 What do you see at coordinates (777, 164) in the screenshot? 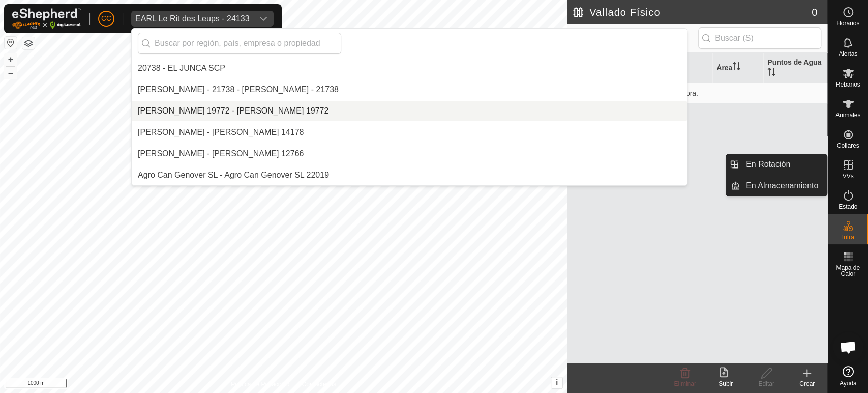
I see `li: En Rotación` at bounding box center [777, 164].